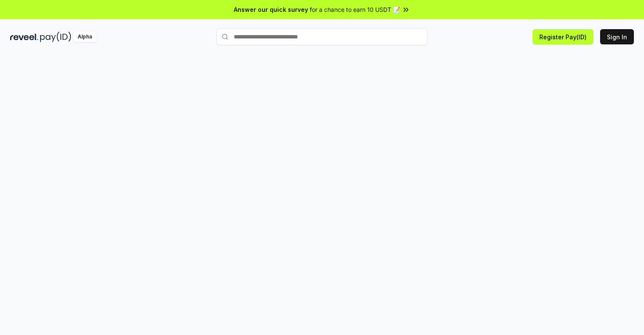 Image resolution: width=644 pixels, height=335 pixels. I want to click on span: for a chance to earn 10 USDT 📝, so click(355, 9).